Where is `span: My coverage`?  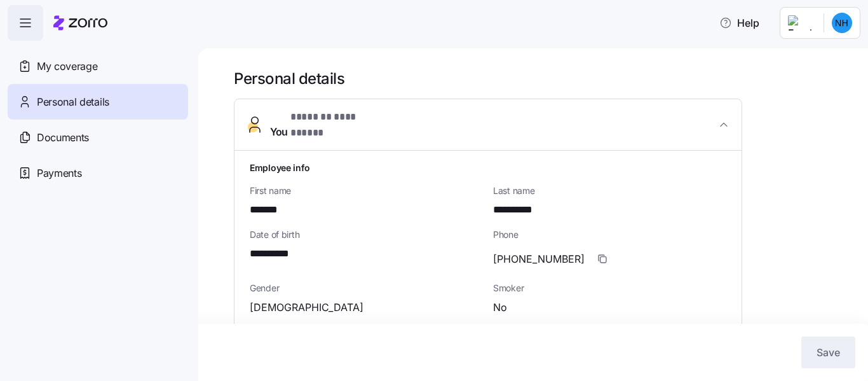 span: My coverage is located at coordinates (66, 66).